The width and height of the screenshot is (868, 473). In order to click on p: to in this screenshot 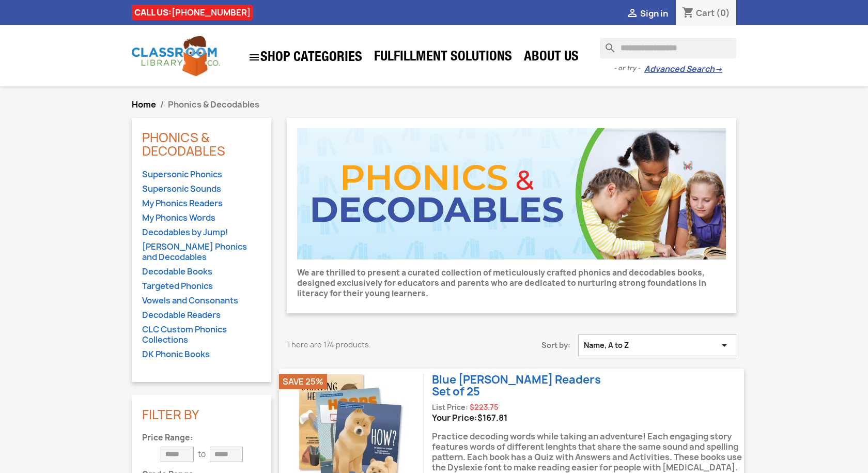, I will do `click(201, 455)`.